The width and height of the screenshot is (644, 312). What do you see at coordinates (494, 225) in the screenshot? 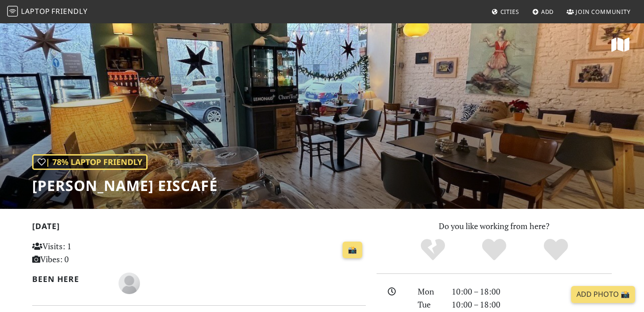
I see `p: Do you like working from here?` at bounding box center [494, 225].